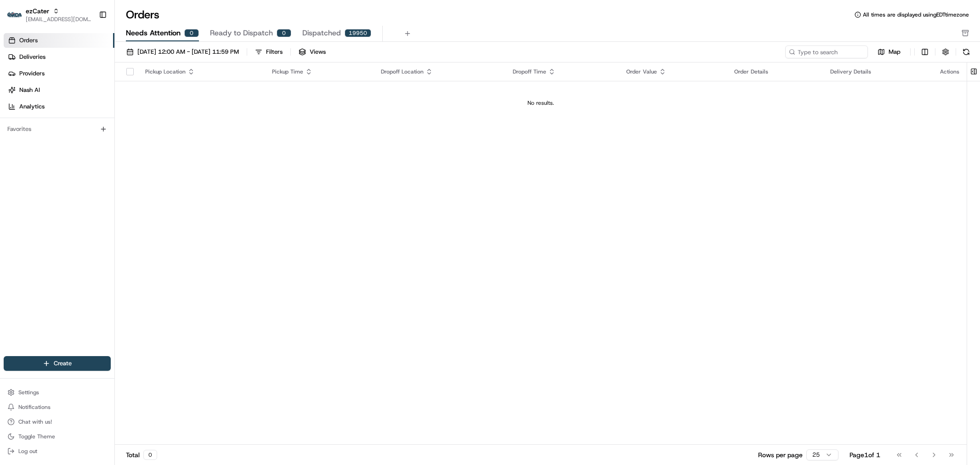 The image size is (980, 465). I want to click on div: 19950, so click(358, 33).